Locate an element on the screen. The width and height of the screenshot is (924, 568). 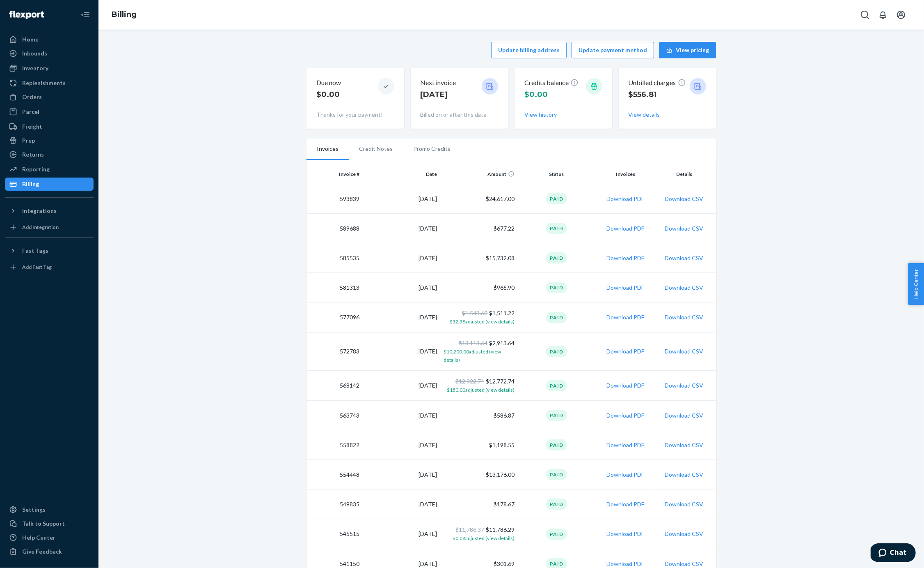
a: Inbounds is located at coordinates (49, 53).